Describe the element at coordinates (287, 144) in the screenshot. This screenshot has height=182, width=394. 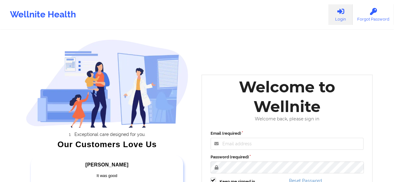
I see `input: Email address` at that location.